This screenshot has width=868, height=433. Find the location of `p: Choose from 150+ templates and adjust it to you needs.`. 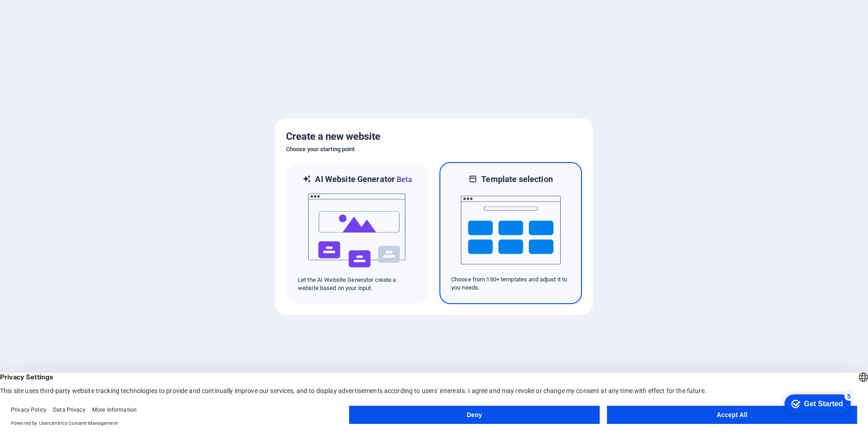

p: Choose from 150+ templates and adjust it to you needs. is located at coordinates (511, 284).